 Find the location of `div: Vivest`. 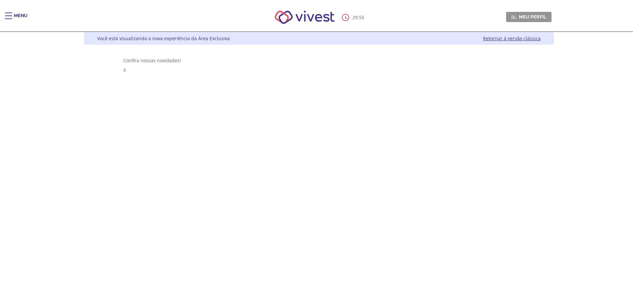

div: Vivest is located at coordinates (317, 166).